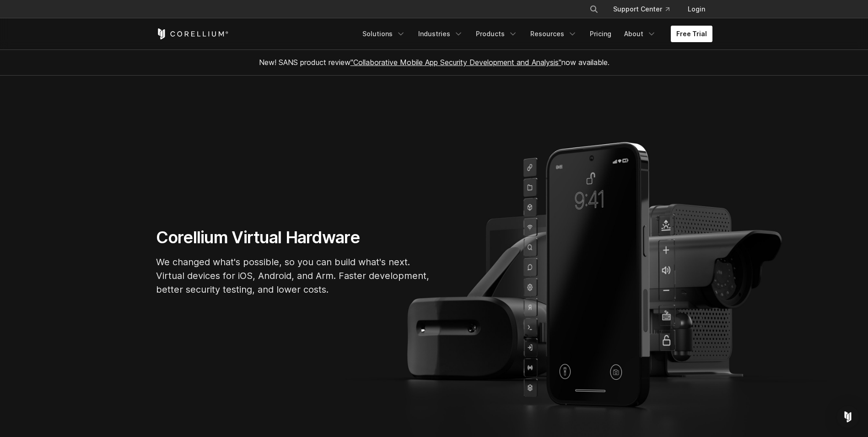 The height and width of the screenshot is (437, 868). Describe the element at coordinates (553, 34) in the screenshot. I see `a: Resources` at that location.